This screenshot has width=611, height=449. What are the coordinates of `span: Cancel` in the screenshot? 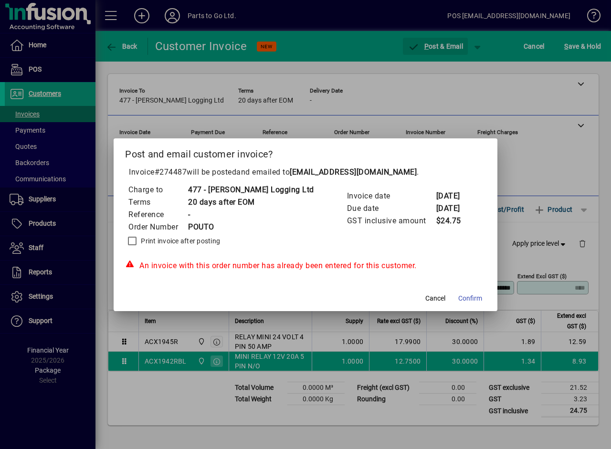 It's located at (436, 298).